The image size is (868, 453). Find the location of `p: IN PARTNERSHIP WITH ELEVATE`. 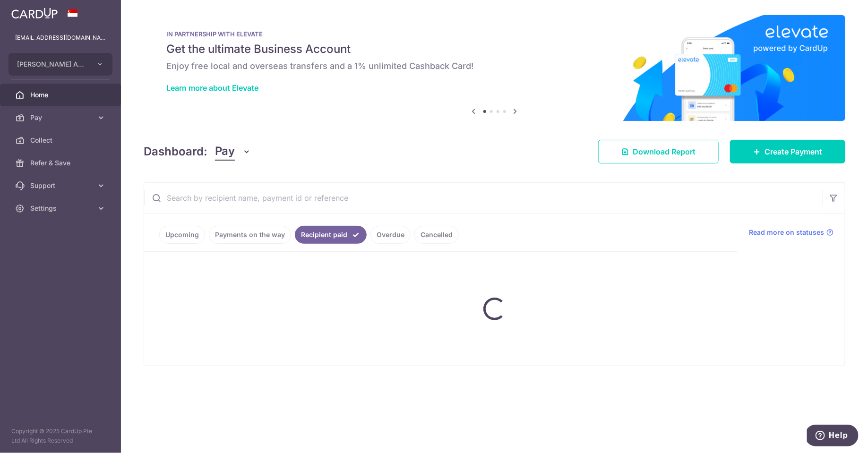

p: IN PARTNERSHIP WITH ELEVATE is located at coordinates (494, 34).